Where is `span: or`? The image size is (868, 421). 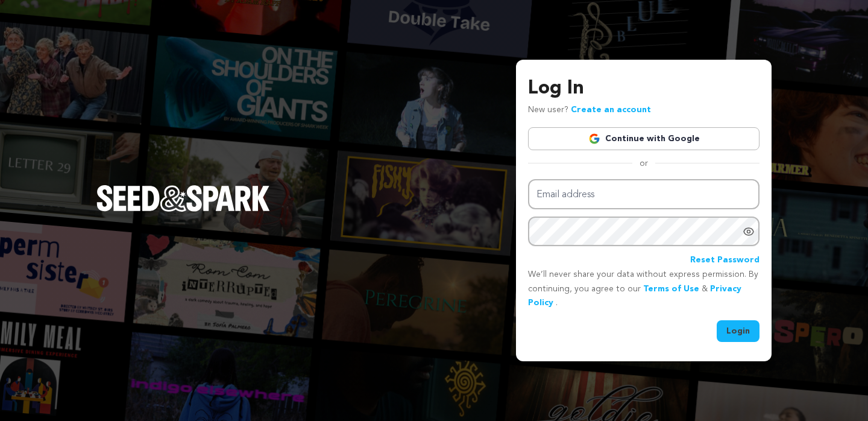 span: or is located at coordinates (644, 164).